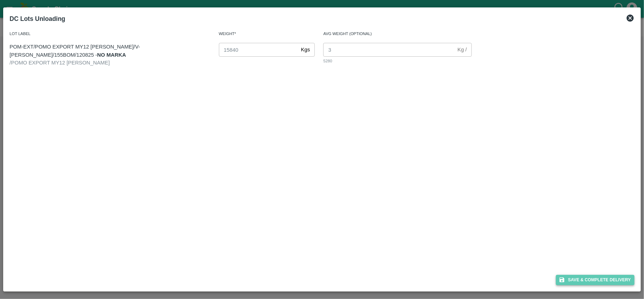  What do you see at coordinates (112, 55) in the screenshot?
I see `strong: NO MARKA` at bounding box center [112, 55].